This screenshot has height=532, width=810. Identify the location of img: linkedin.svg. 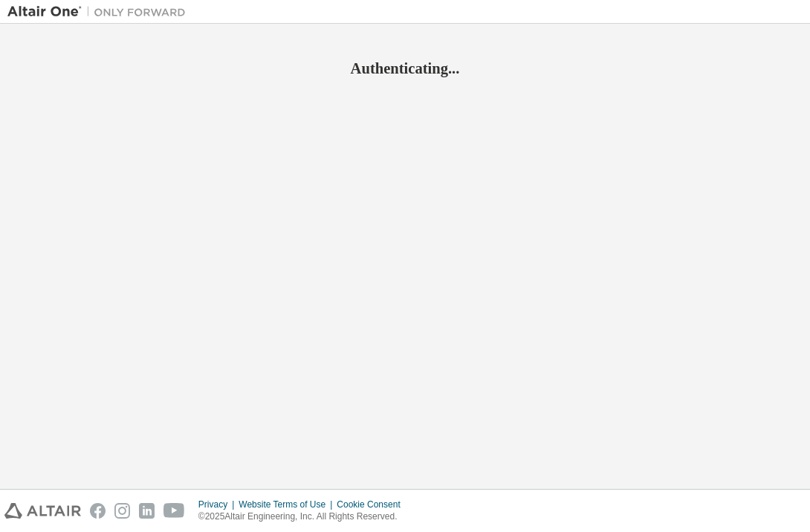
(146, 511).